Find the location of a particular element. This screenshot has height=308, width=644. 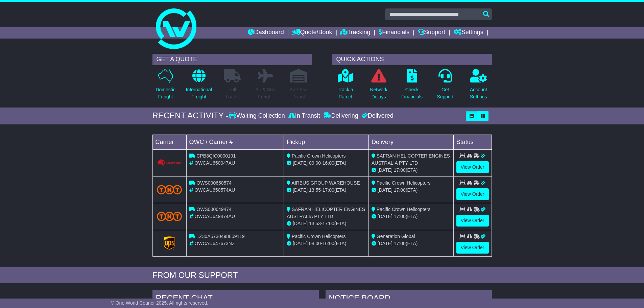

a: Tracking is located at coordinates (355, 33).